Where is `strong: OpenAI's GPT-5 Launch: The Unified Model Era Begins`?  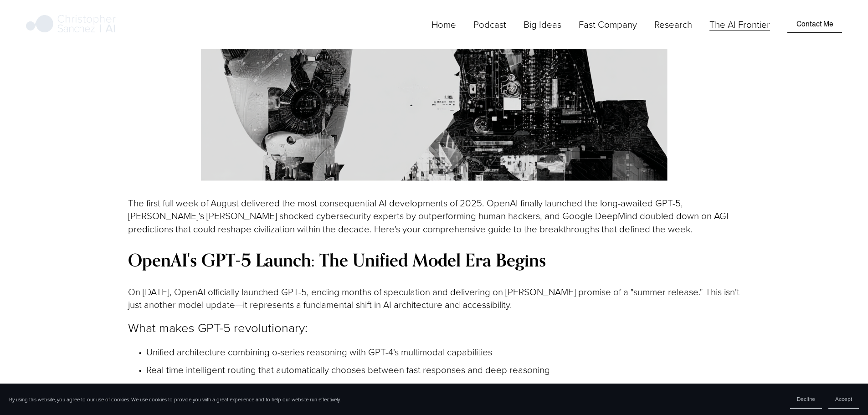 strong: OpenAI's GPT-5 Launch: The Unified Model Era Begins is located at coordinates (336, 260).